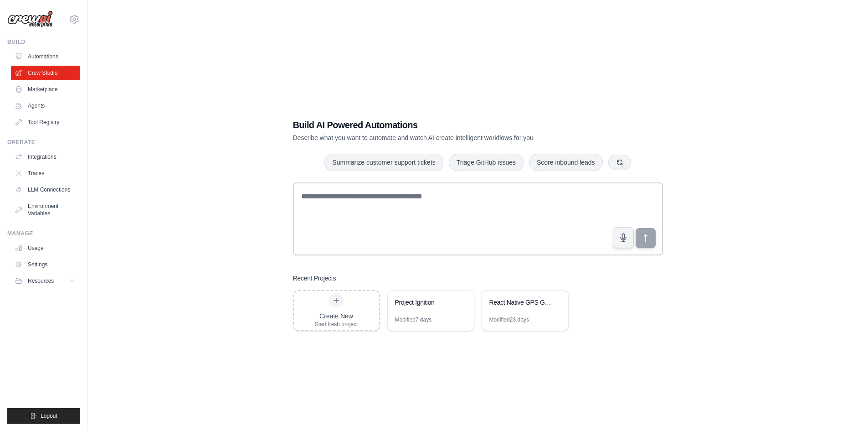 Image resolution: width=868 pixels, height=431 pixels. What do you see at coordinates (41, 281) in the screenshot?
I see `span: Resources` at bounding box center [41, 281].